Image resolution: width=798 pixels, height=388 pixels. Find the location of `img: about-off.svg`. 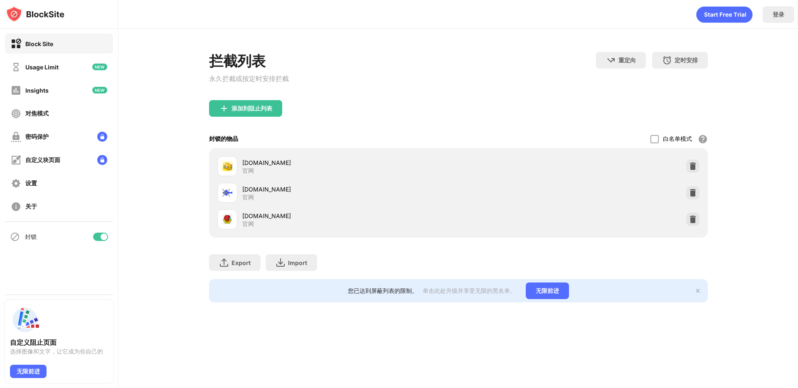

img: about-off.svg is located at coordinates (16, 206).